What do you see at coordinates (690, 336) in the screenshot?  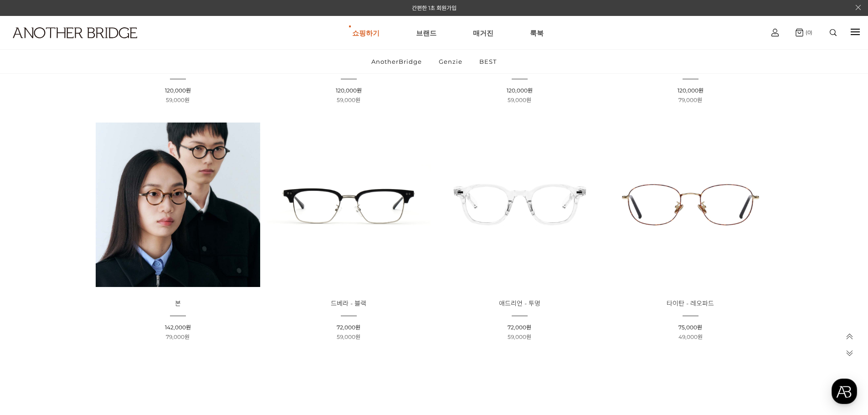 I see `span: 49,000원` at bounding box center [690, 336].